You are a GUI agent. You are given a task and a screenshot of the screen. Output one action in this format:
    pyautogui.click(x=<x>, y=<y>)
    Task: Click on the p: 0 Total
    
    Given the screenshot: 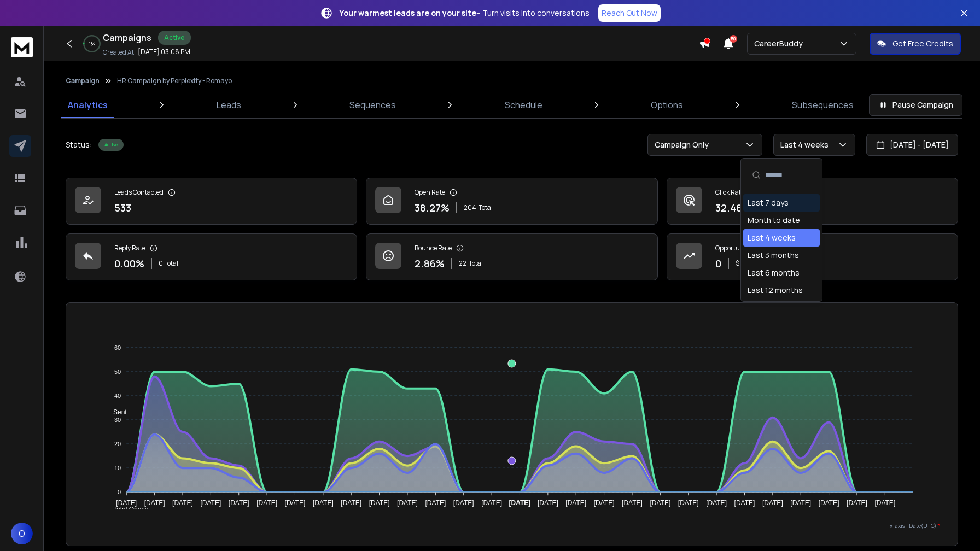 What is the action you would take?
    pyautogui.click(x=168, y=264)
    